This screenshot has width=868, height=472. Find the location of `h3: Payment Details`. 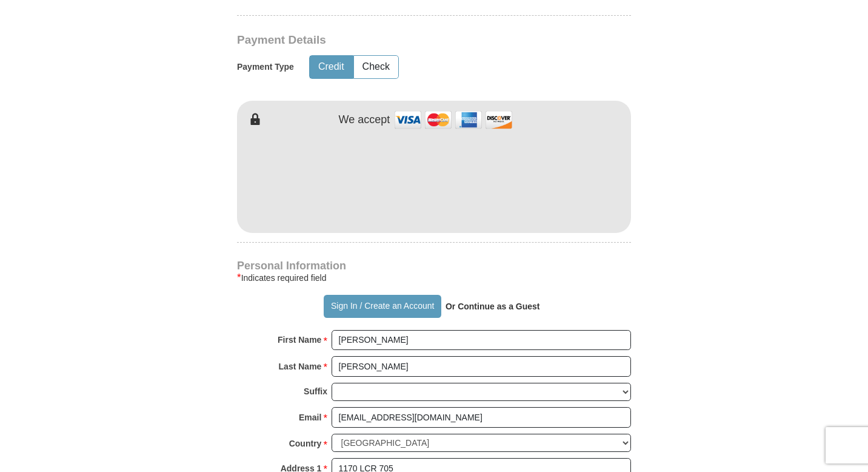

h3: Payment Details is located at coordinates (391, 40).